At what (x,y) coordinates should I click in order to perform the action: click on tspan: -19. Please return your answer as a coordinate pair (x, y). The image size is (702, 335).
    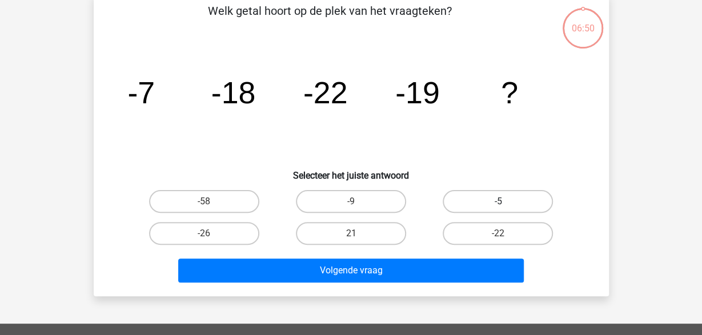
    Looking at the image, I should click on (418, 93).